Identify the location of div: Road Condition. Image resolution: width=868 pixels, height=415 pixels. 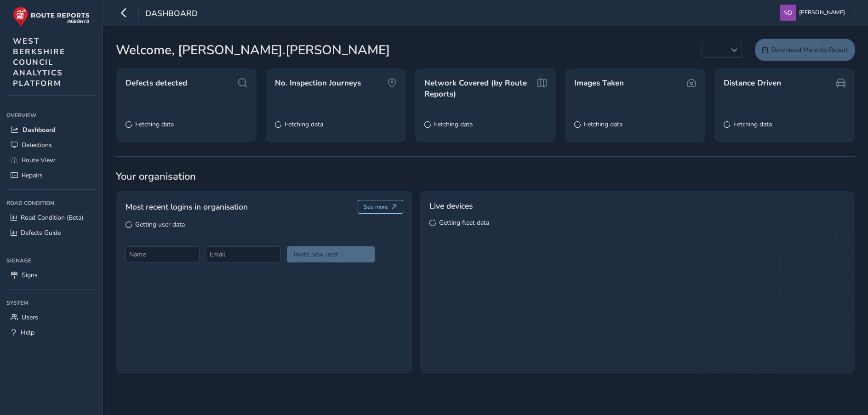
(51, 204).